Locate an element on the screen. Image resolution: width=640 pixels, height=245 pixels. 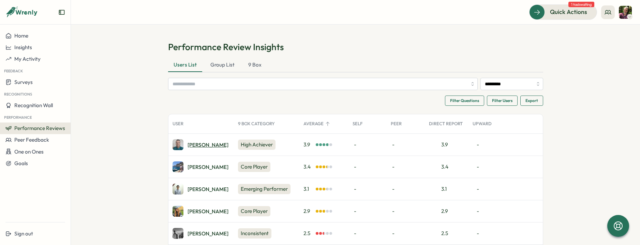
span: Filter Questions is located at coordinates (464, 101).